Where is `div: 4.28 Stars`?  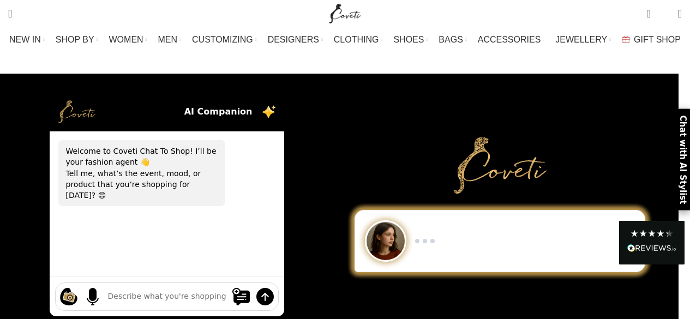
div: 4.28 Stars is located at coordinates (652, 233).